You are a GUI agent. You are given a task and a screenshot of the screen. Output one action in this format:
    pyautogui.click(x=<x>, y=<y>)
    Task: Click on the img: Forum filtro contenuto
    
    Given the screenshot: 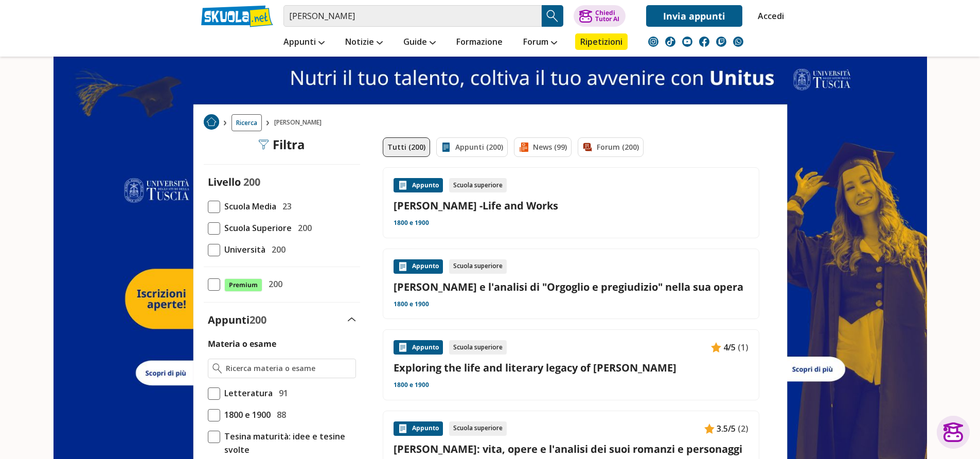 What is the action you would take?
    pyautogui.click(x=588, y=147)
    